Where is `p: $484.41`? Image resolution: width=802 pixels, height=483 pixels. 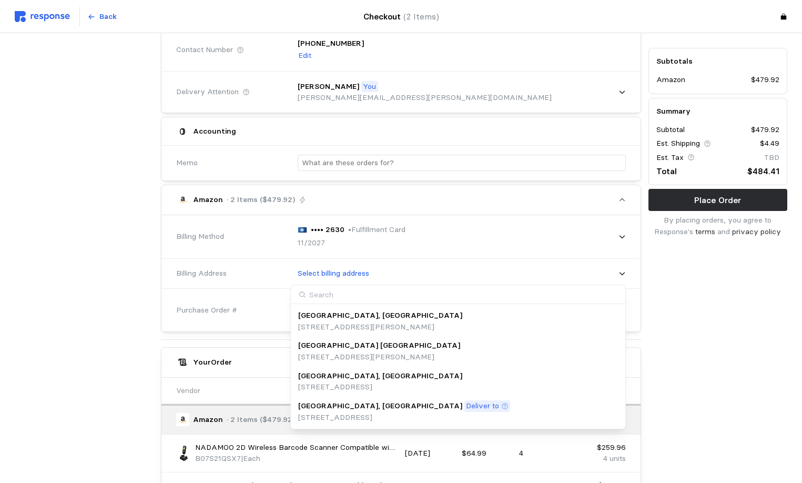 p: $484.41 is located at coordinates (763, 171).